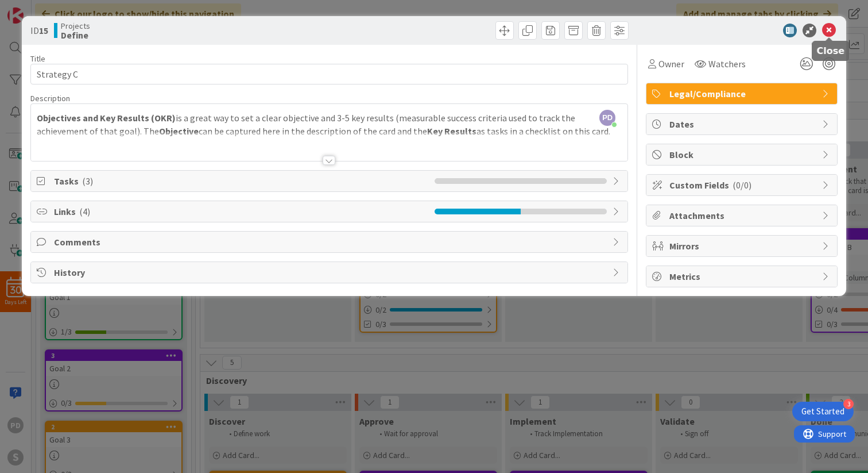 This screenshot has height=473, width=868. I want to click on strong: Objective, so click(178, 131).